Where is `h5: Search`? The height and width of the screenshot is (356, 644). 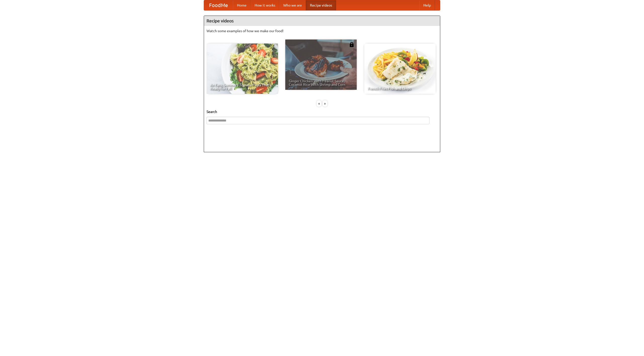 h5: Search is located at coordinates (322, 112).